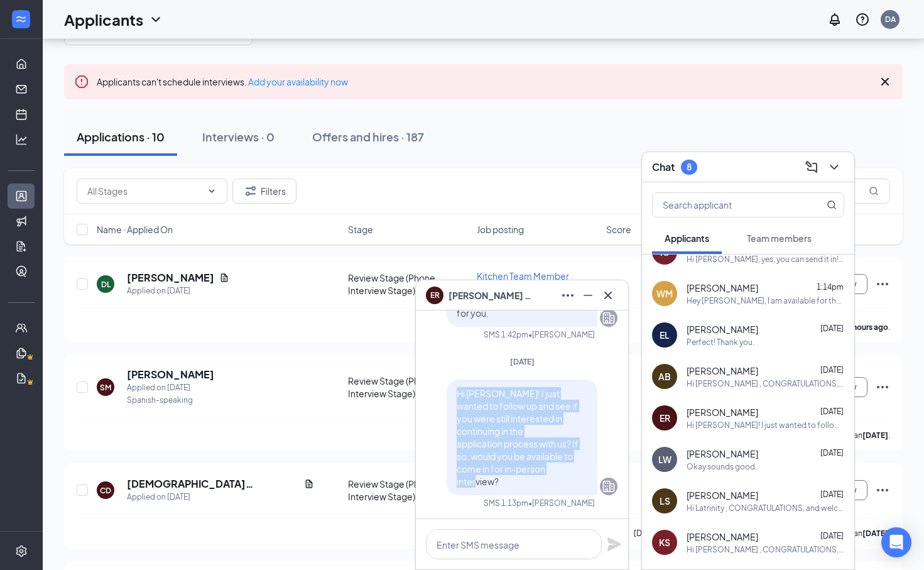 The height and width of the screenshot is (570, 924). I want to click on svg: Plane, so click(614, 544).